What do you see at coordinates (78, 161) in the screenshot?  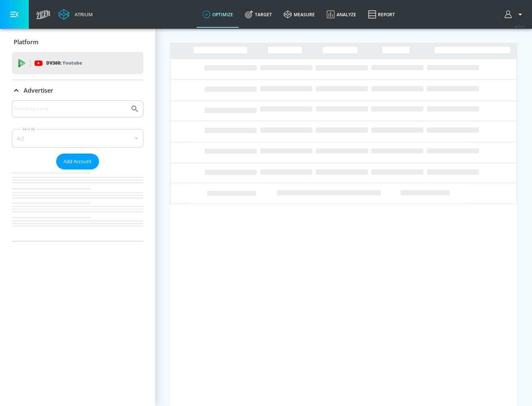 I see `span: Add Account` at bounding box center [78, 161].